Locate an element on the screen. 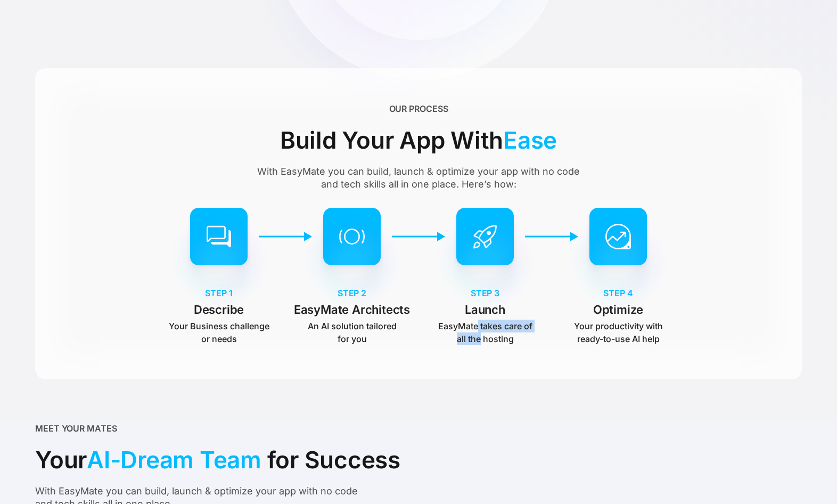  p: Your productivity with ready-to-use AI help is located at coordinates (618, 332).